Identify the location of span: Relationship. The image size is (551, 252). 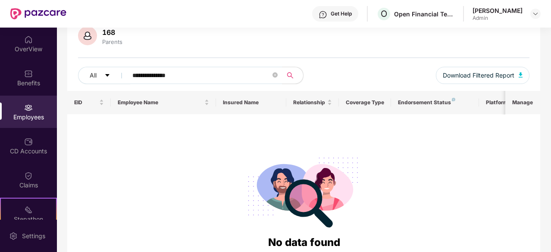
(309, 103).